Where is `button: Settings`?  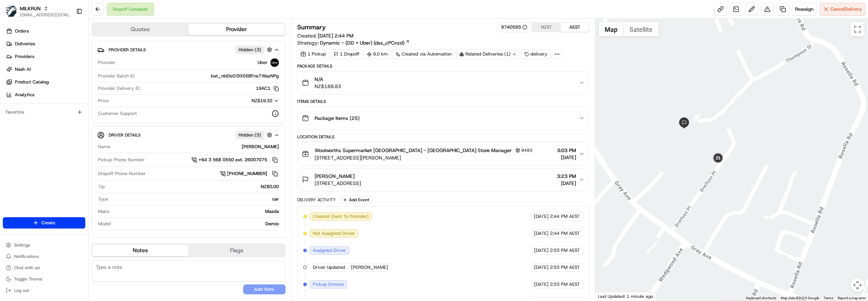
button: Settings is located at coordinates (44, 245).